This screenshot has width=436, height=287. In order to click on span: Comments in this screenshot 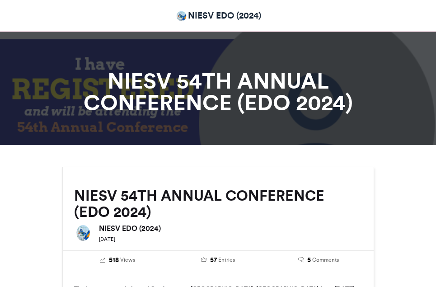, I will do `click(325, 260)`.